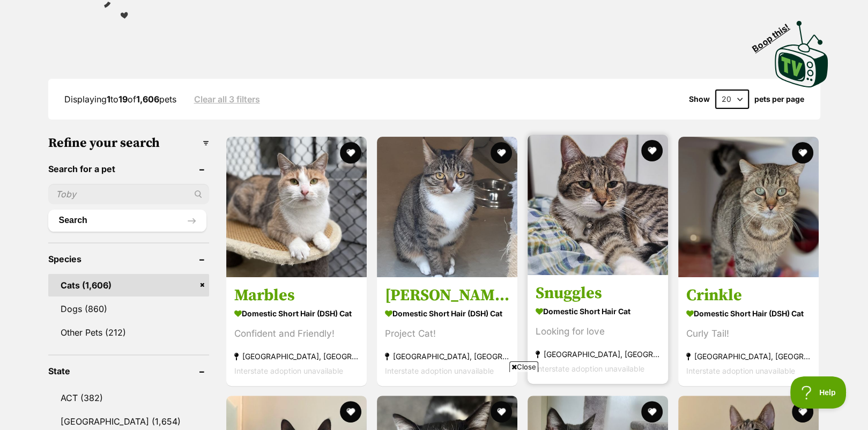 The width and height of the screenshot is (868, 430). I want to click on h3: Marbles, so click(297, 295).